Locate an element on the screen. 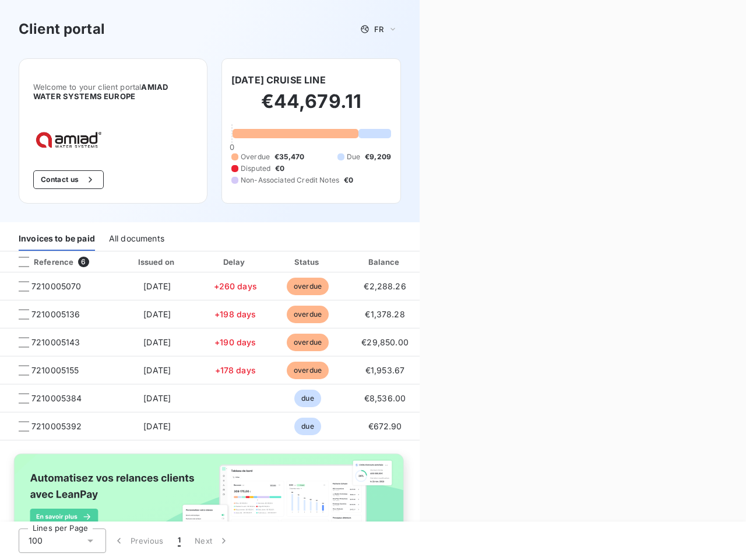 The image size is (746, 560). span: Non-Associated Credit Notes is located at coordinates (290, 180).